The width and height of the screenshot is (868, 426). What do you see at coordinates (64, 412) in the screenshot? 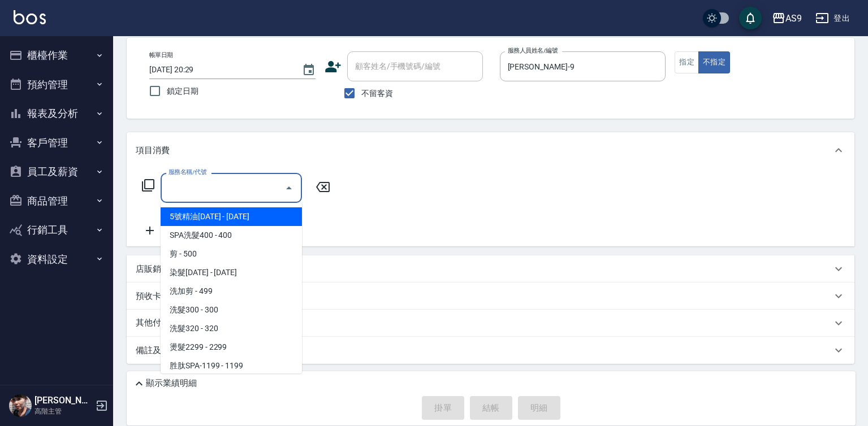
I see `p: 高階主管` at bounding box center [64, 412].